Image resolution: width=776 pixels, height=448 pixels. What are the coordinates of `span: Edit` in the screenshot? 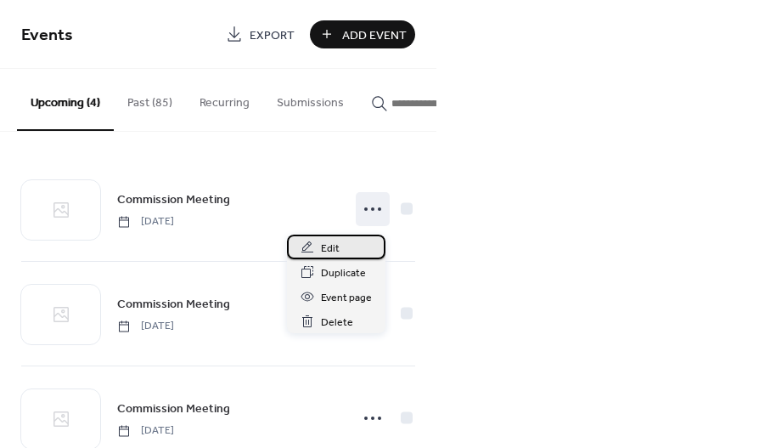 It's located at (330, 248).